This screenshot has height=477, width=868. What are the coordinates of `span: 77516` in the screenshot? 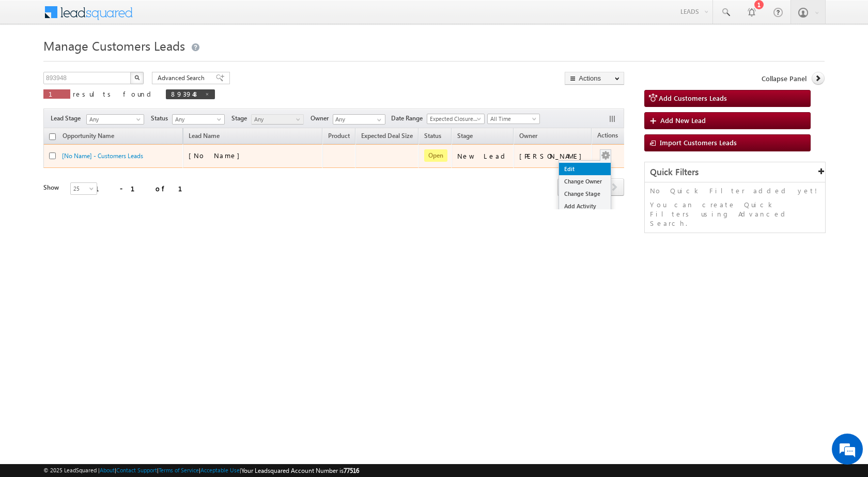 It's located at (351, 470).